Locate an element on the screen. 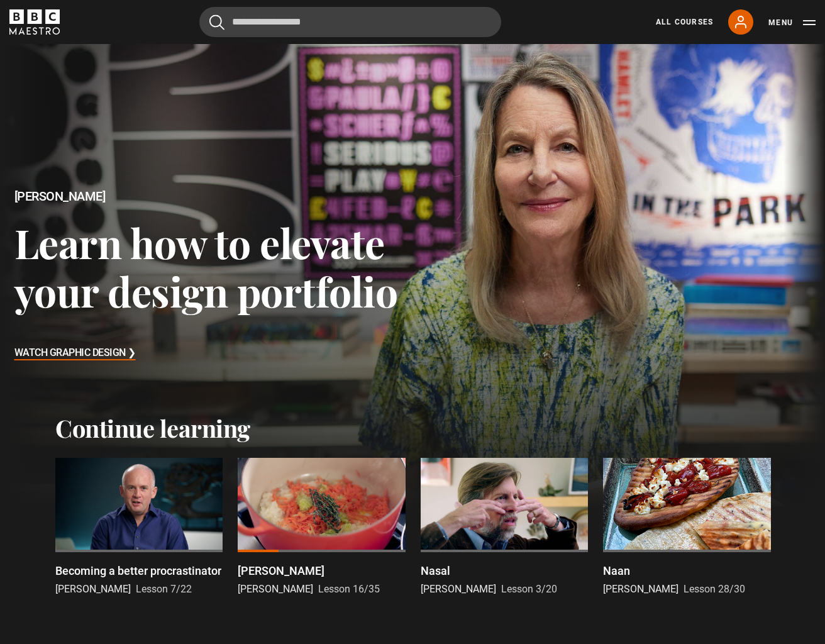  input: Search is located at coordinates (350, 22).